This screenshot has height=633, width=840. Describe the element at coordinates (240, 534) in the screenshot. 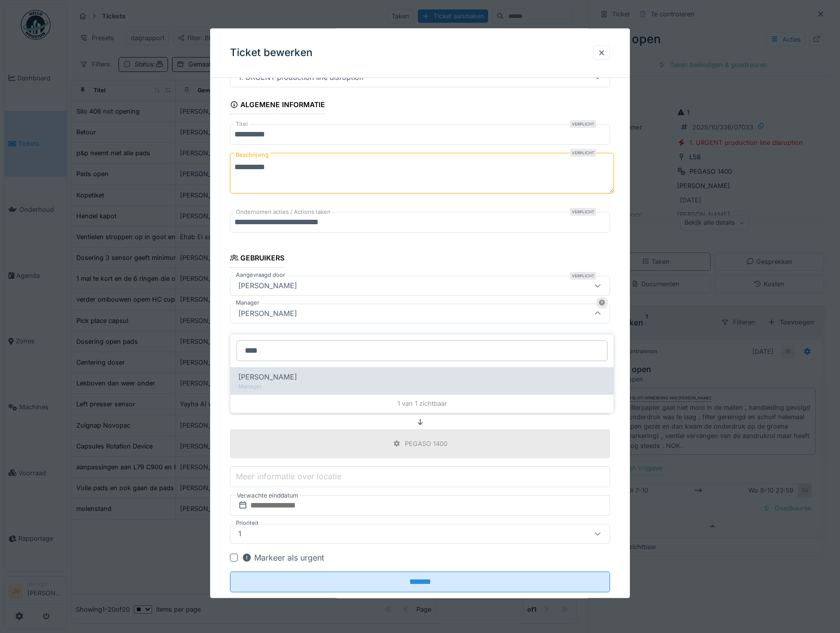

I see `div: 1` at that location.